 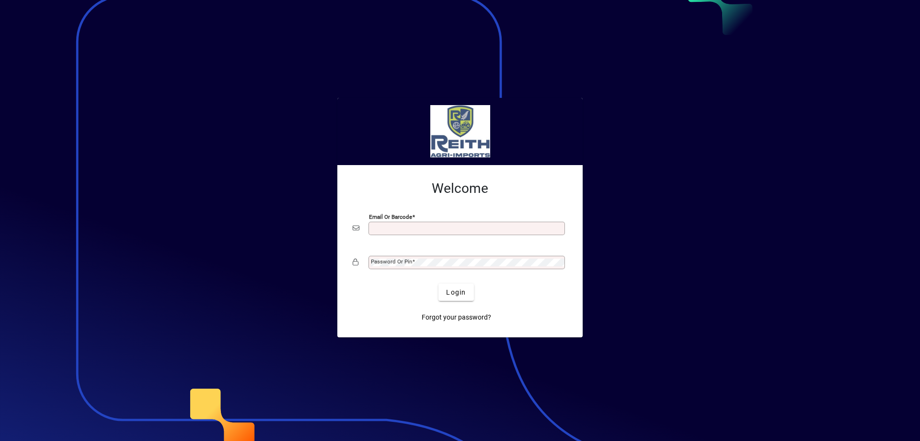 I want to click on mat-label: Email or Barcode, so click(x=391, y=217).